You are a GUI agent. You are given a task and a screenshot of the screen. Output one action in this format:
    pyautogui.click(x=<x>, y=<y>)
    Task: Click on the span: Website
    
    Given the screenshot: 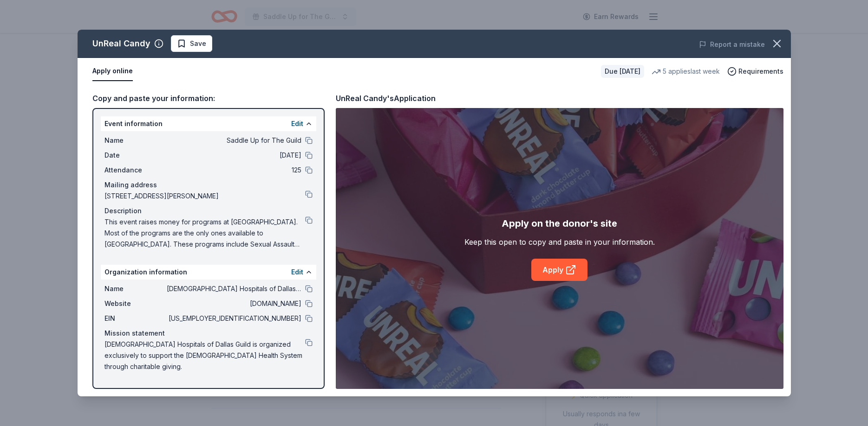 What is the action you would take?
    pyautogui.click(x=136, y=304)
    